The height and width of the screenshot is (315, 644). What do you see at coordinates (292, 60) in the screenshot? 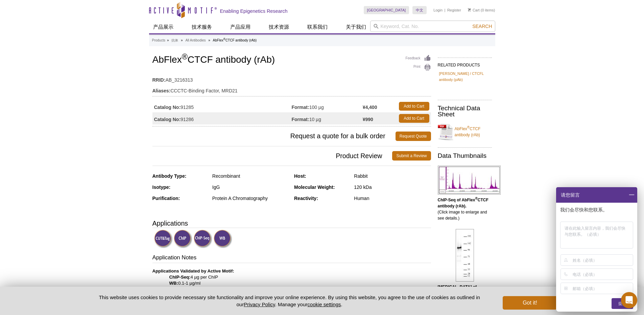
I see `h1: AbFlex CTCF antibody (rAb)` at bounding box center [292, 60].